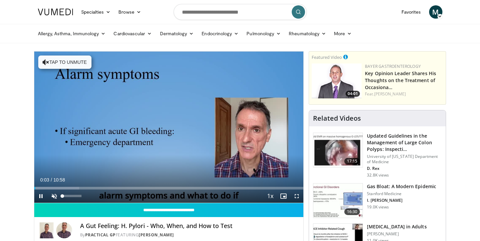  I want to click on span: 17:15, so click(352, 161).